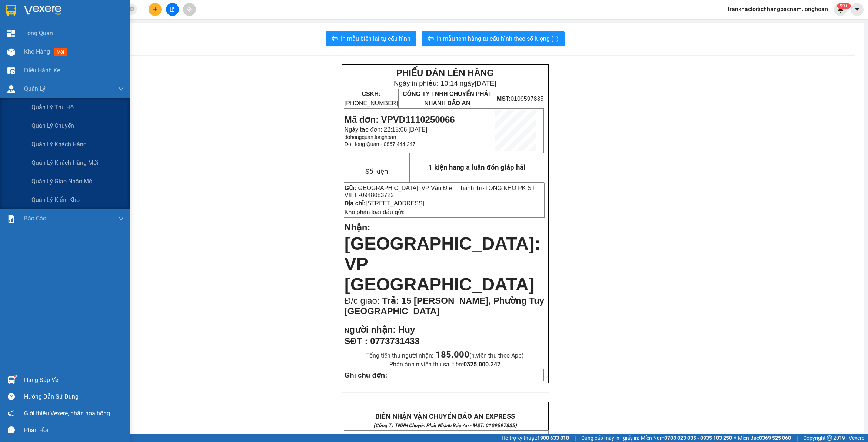 Image resolution: width=868 pixels, height=442 pixels. Describe the element at coordinates (371, 94) in the screenshot. I see `strong: CSKH:` at that location.